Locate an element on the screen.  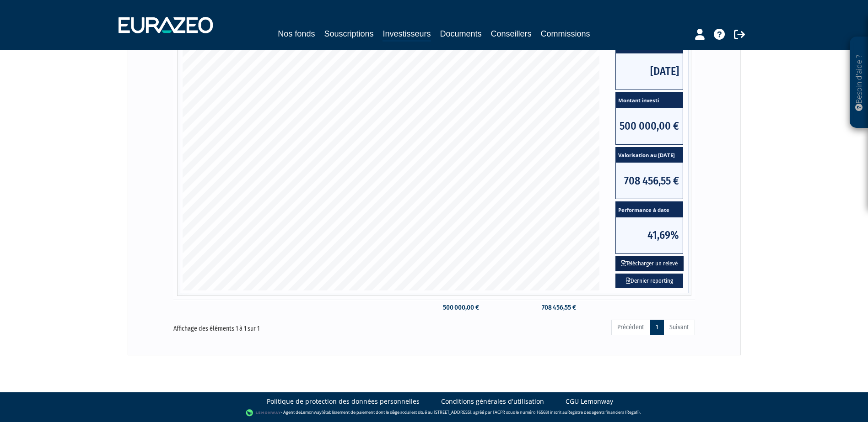
a: Politique de protection des données personnelles is located at coordinates (343, 402).